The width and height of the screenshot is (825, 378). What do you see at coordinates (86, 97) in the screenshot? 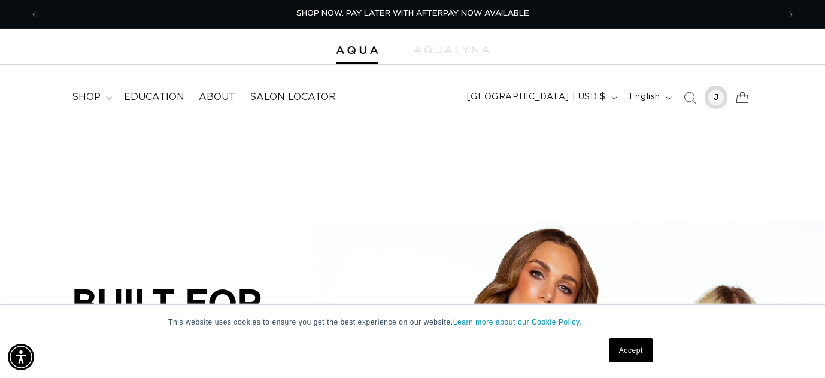
I see `span: shop` at bounding box center [86, 97].